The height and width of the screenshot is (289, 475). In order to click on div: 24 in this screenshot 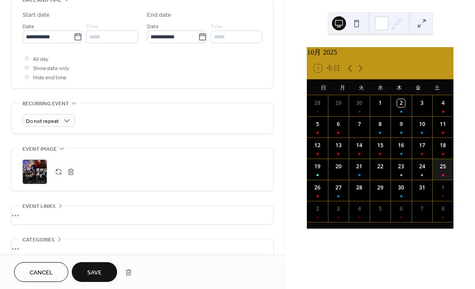, I will do `click(422, 166)`.